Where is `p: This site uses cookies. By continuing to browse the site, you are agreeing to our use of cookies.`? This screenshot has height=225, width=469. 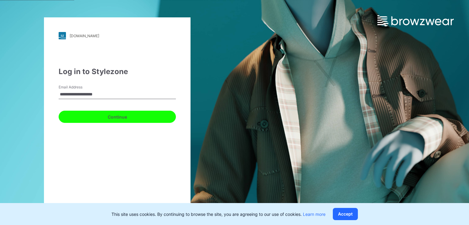 p: This site uses cookies. By continuing to browse the site, you are agreeing to our use of cookies. is located at coordinates (218, 214).